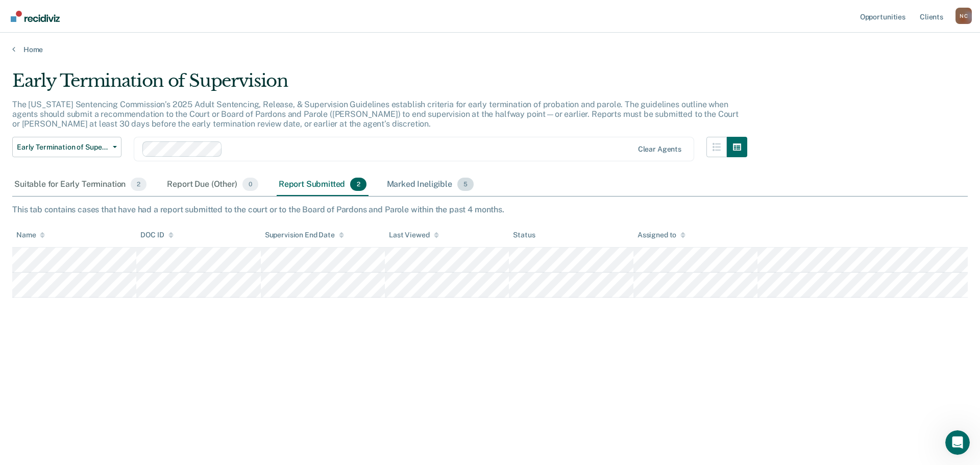 The height and width of the screenshot is (465, 980). Describe the element at coordinates (304, 235) in the screenshot. I see `div: Supervision End Date` at that location.